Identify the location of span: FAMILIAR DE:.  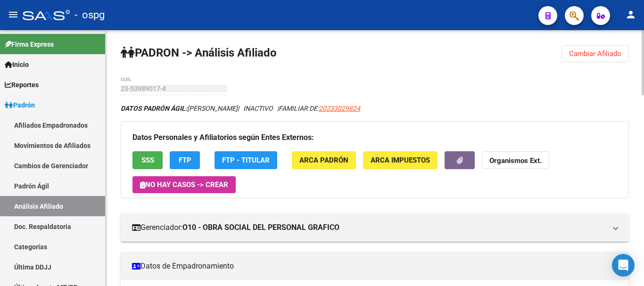
(319, 108).